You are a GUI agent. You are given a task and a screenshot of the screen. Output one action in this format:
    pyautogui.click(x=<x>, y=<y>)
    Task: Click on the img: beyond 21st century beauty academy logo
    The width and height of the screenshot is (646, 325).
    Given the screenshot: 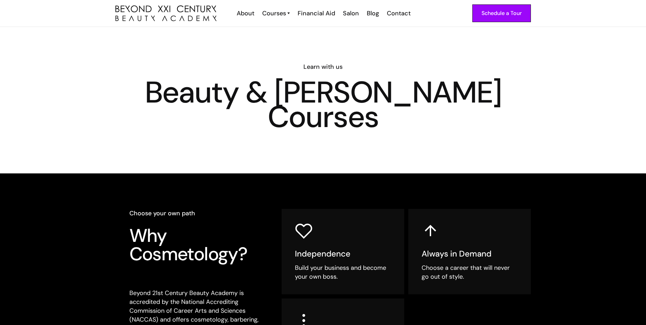 What is the action you would take?
    pyautogui.click(x=166, y=13)
    